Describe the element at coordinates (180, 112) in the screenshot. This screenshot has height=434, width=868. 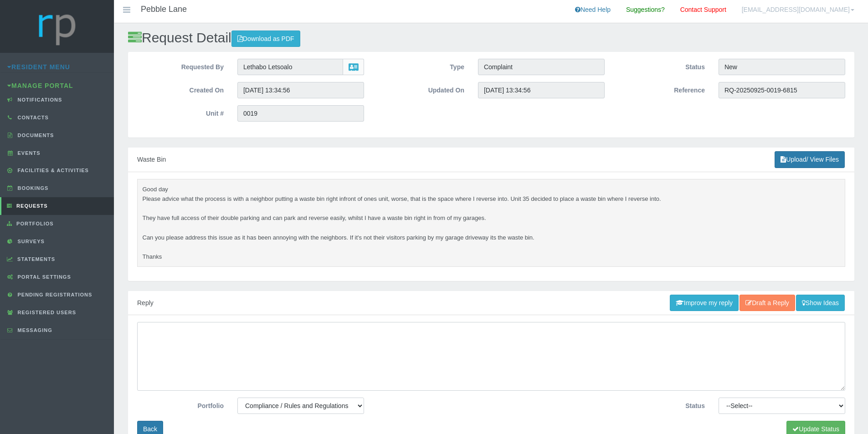
I see `label: Unit #` at that location.